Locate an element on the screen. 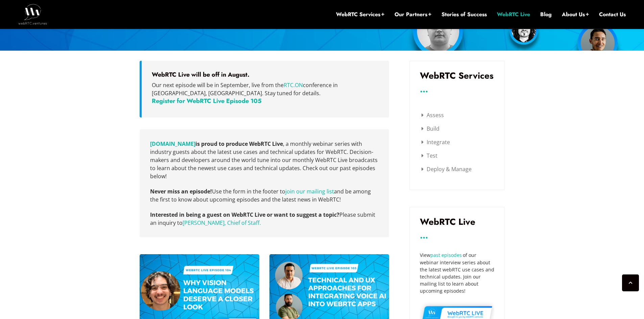 This screenshot has height=319, width=644. p: Please submit an inquiry to is located at coordinates (264, 219).